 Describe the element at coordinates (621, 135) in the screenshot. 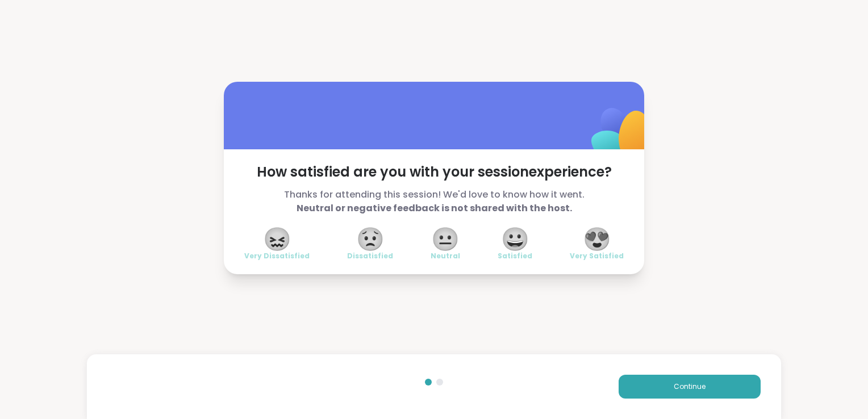

I see `img: ShareWell Logomark` at that location.